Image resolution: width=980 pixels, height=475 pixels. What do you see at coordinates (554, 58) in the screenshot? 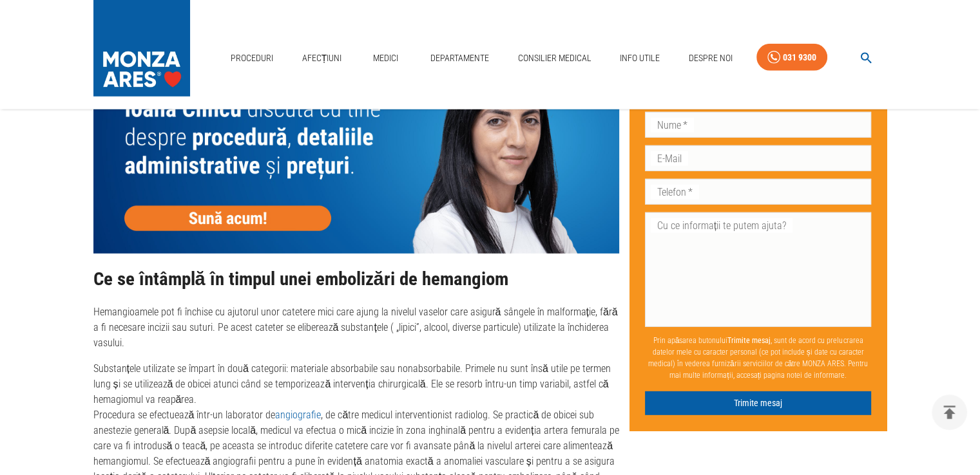
I see `a: Consilier Medical` at bounding box center [554, 58].